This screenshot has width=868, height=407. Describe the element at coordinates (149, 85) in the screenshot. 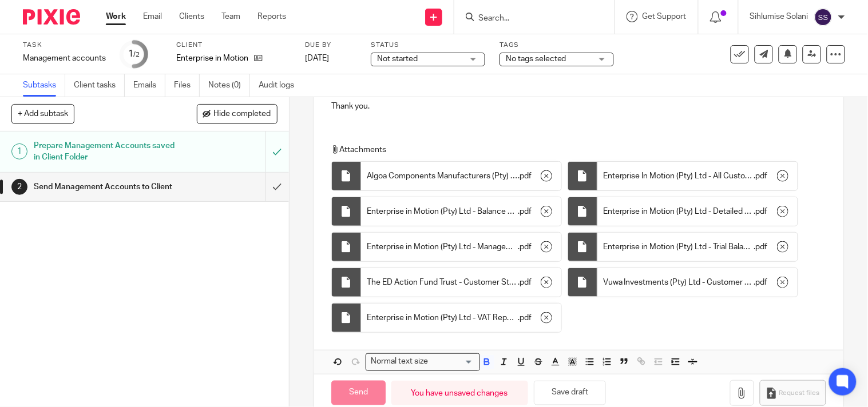

I see `a: Emails` at that location.